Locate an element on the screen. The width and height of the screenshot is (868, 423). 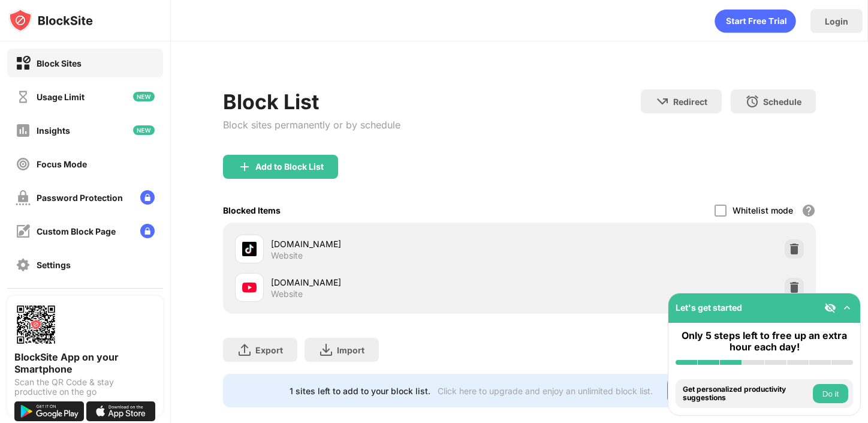
div: Let's get started is located at coordinates (709, 307).